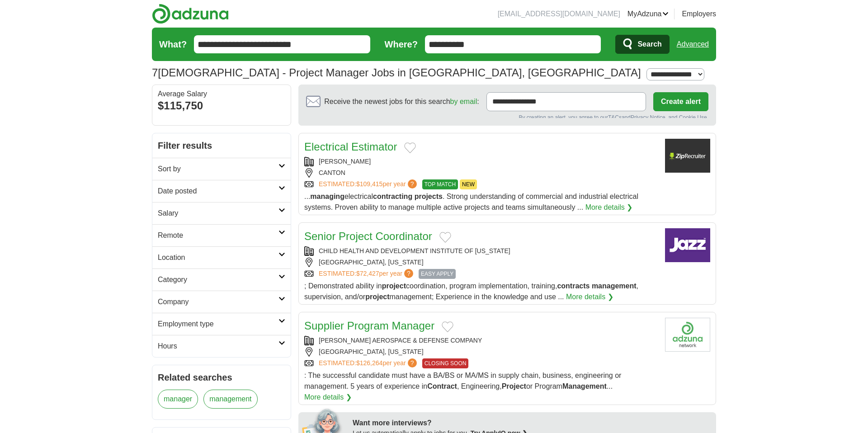  What do you see at coordinates (507, 116) in the screenshot?
I see `div: By creating an alert, you agree to our and , and Cookie Use.` at bounding box center [507, 116].